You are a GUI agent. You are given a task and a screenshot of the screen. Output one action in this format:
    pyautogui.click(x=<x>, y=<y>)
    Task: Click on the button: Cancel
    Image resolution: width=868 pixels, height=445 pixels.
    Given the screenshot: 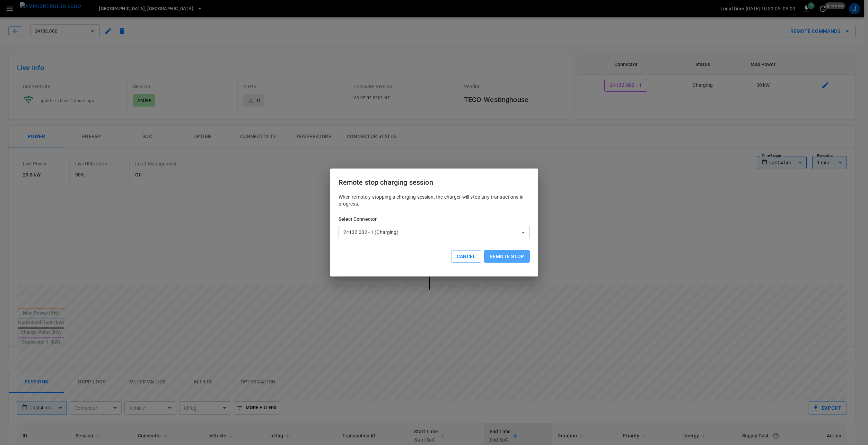 What is the action you would take?
    pyautogui.click(x=466, y=256)
    